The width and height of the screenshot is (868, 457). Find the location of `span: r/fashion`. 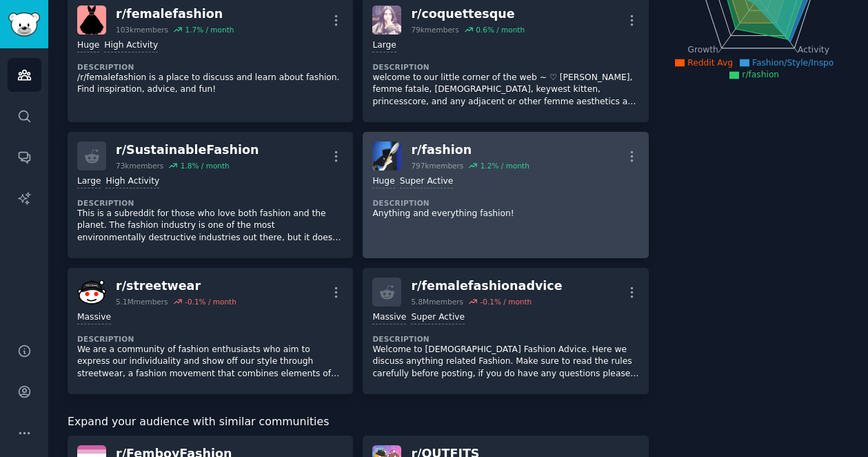

span: r/fashion is located at coordinates (761, 75).